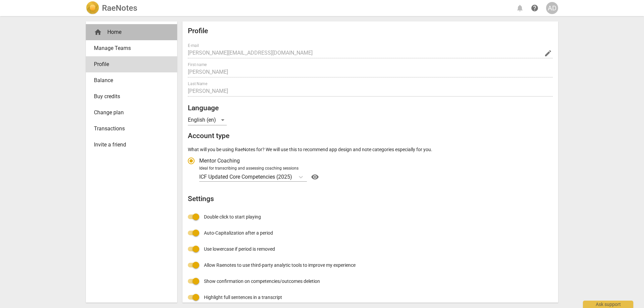 The height and width of the screenshot is (308, 644). What do you see at coordinates (239, 233) in the screenshot?
I see `span: Auto-Capitalization after a period` at bounding box center [239, 233].